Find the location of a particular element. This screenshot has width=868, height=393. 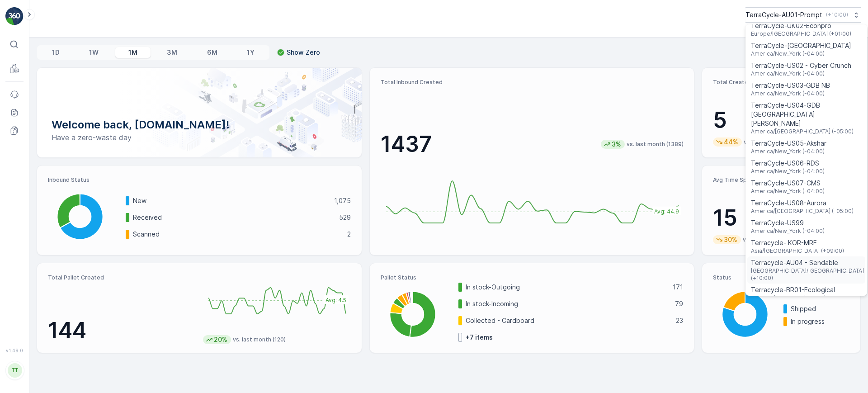

span: TerraCycle-US07-CMS is located at coordinates (787, 183).